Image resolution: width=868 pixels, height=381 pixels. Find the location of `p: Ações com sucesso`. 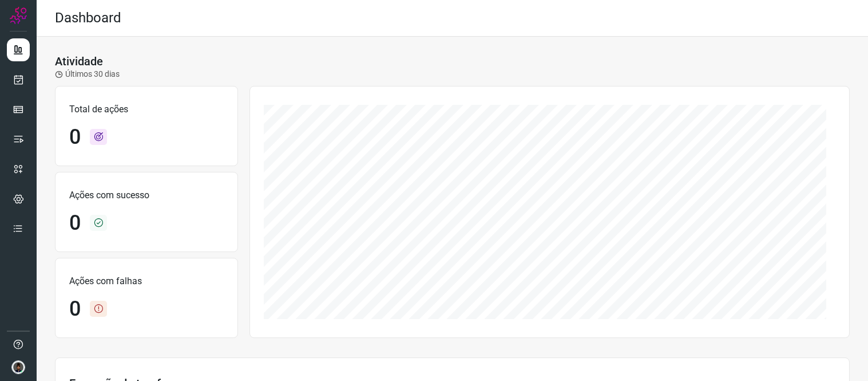

p: Ações com sucesso is located at coordinates (147, 195).